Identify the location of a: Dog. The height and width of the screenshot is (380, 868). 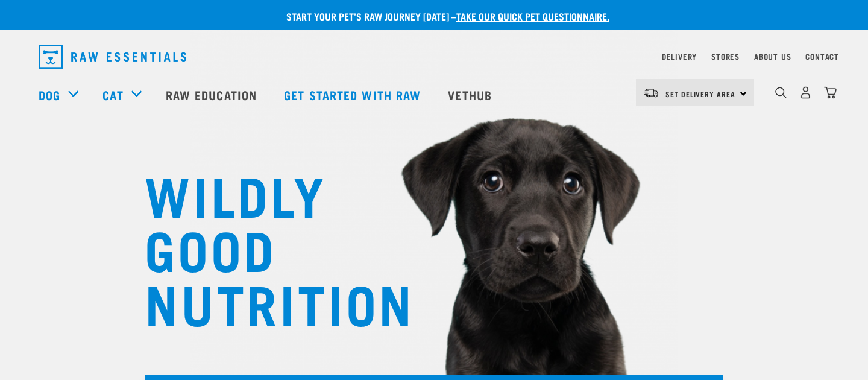
(49, 95).